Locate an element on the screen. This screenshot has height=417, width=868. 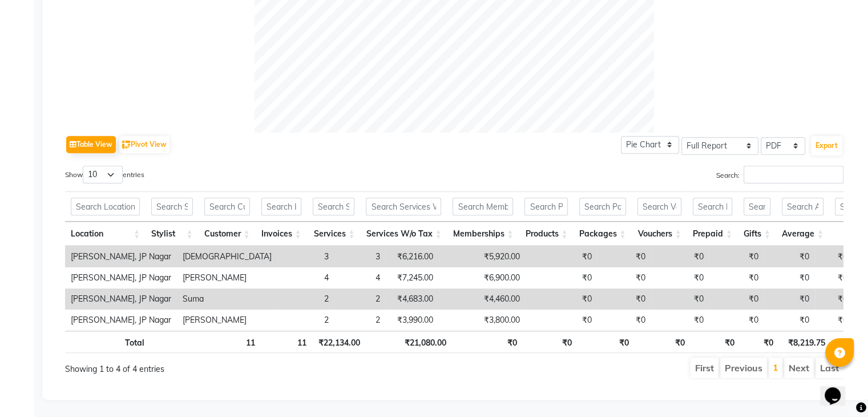
input: Search Products is located at coordinates (546, 206).